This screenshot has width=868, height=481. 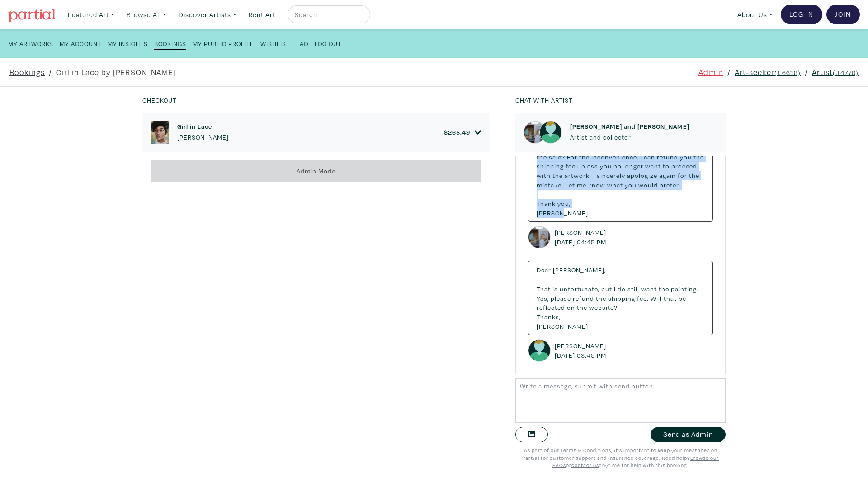 I want to click on small: My Public Profile, so click(x=223, y=43).